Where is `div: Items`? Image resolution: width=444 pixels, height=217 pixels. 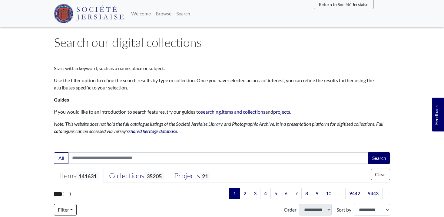 div: Items is located at coordinates (79, 176).